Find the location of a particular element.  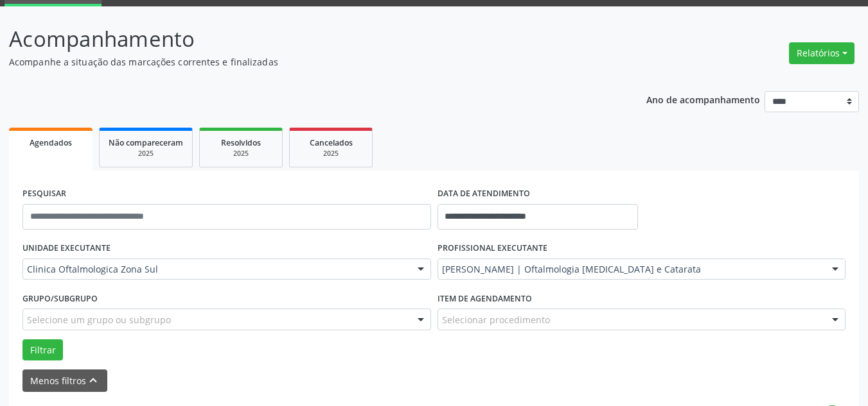

label: UNIDADE EXECUTANTE is located at coordinates (66, 248).